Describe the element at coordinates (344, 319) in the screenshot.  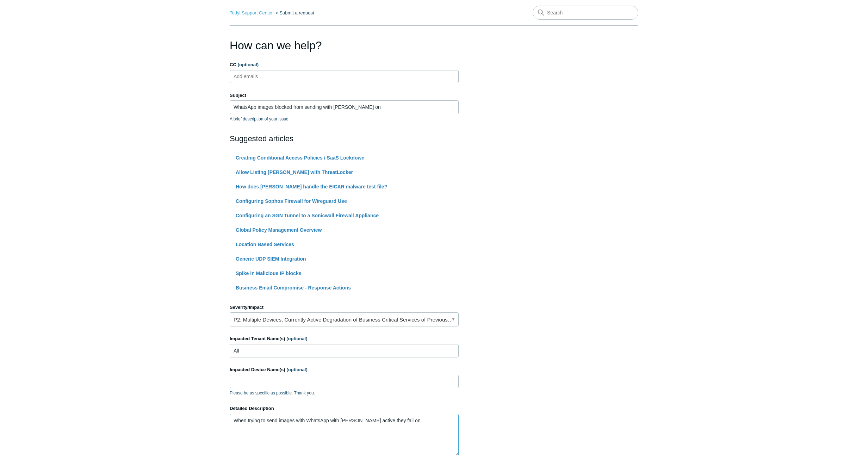
I see `a: P2: Multiple Devices, Currently Active Degradation of Business Critical Services of Previously Wo...` at that location.